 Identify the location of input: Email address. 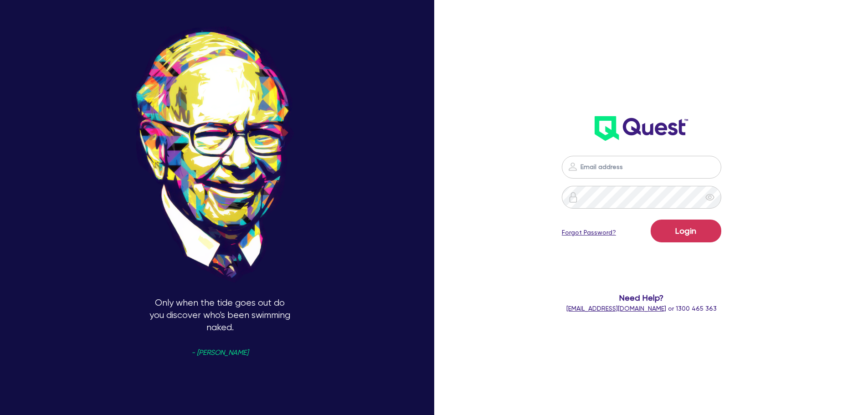
(642, 167).